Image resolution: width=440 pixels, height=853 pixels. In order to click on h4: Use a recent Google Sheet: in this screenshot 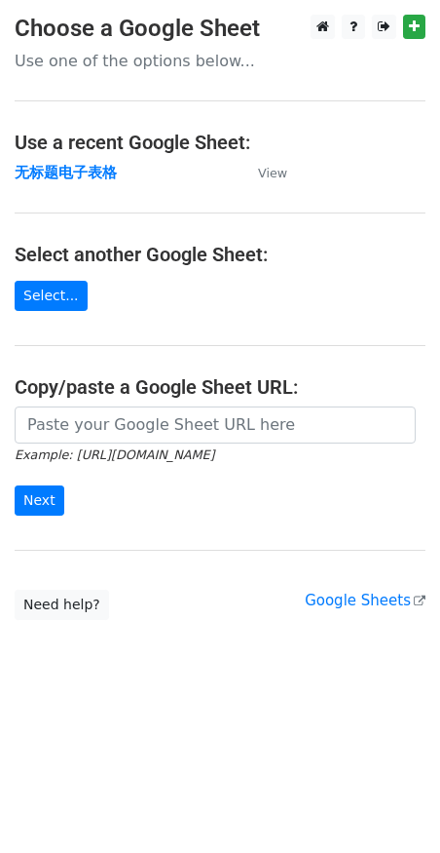, I will do `click(220, 142)`.